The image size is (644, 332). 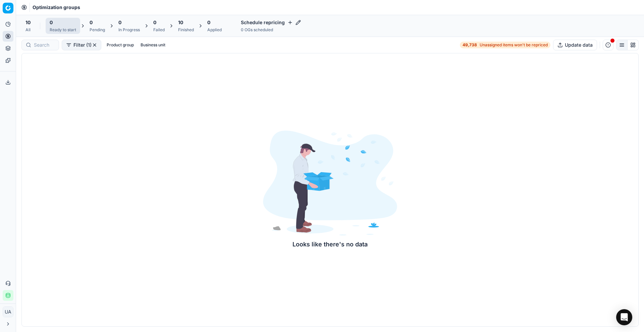 What do you see at coordinates (505, 45) in the screenshot?
I see `a: 49,738Unassigned items won't be repriced` at bounding box center [505, 45].